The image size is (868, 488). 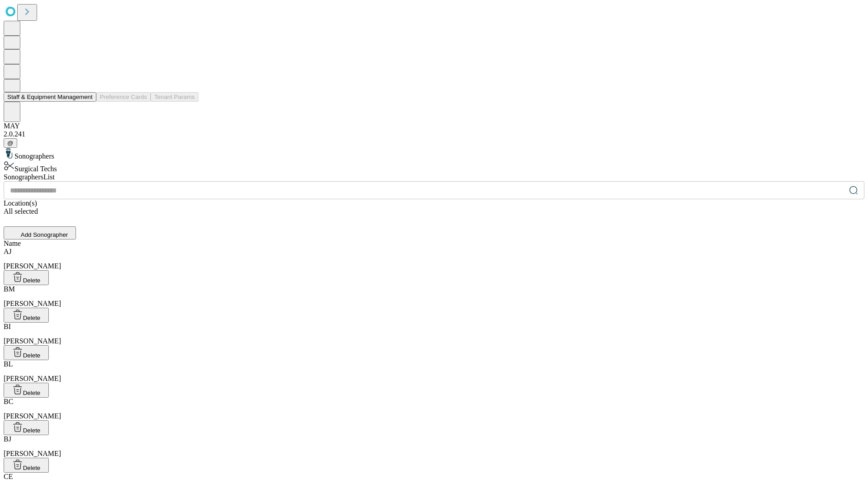 What do you see at coordinates (9, 289) in the screenshot?
I see `span: BM` at bounding box center [9, 289].